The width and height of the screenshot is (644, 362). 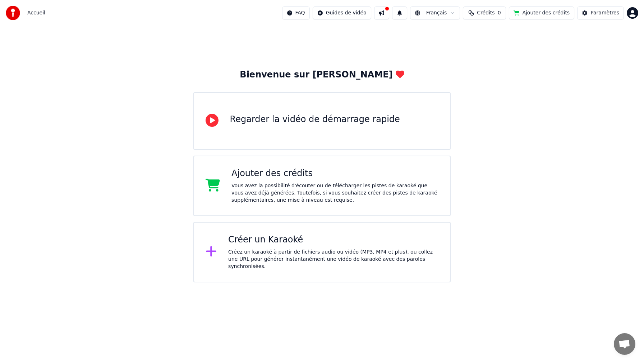 I want to click on button: FAQ, so click(x=296, y=13).